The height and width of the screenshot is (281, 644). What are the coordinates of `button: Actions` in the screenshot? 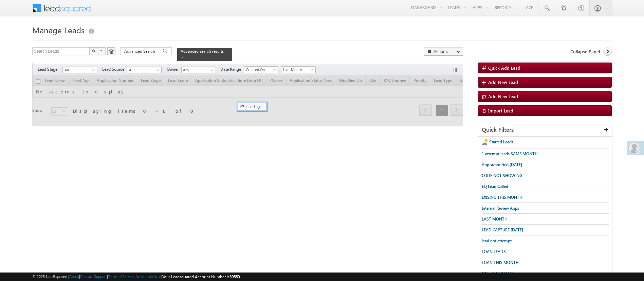 It's located at (443, 51).